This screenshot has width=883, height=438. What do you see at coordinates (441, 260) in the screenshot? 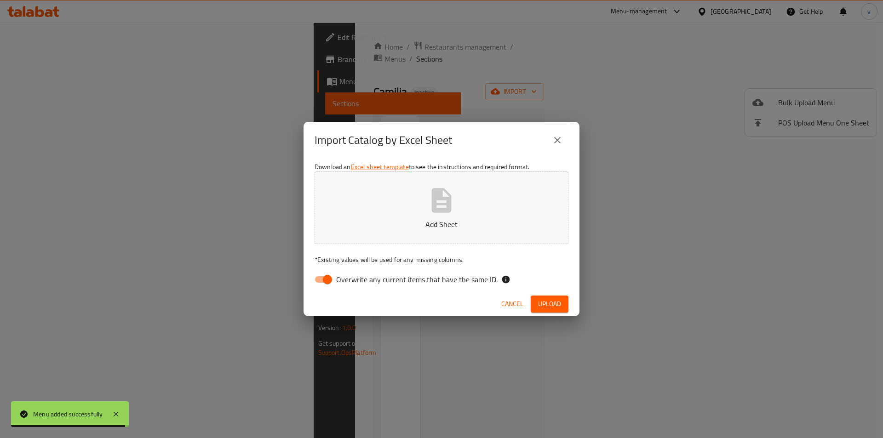
I see `p: Existing values will be used for any missing columns.` at bounding box center [441, 260].